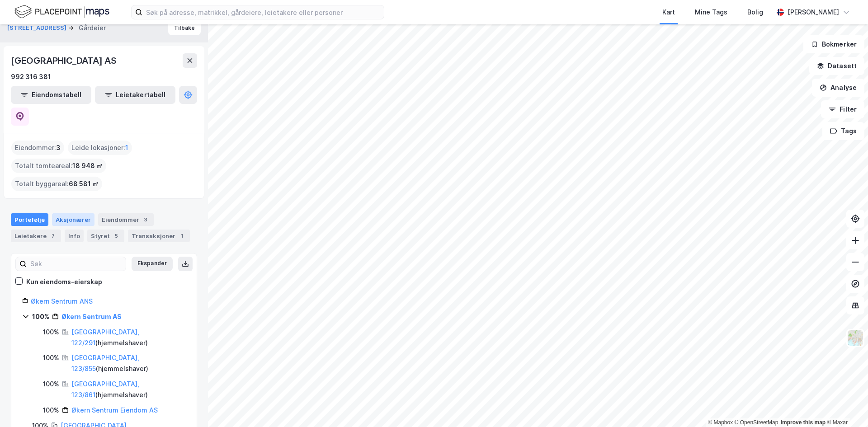 The height and width of the screenshot is (427, 868). Describe the element at coordinates (182, 236) in the screenshot. I see `div: 1` at that location.